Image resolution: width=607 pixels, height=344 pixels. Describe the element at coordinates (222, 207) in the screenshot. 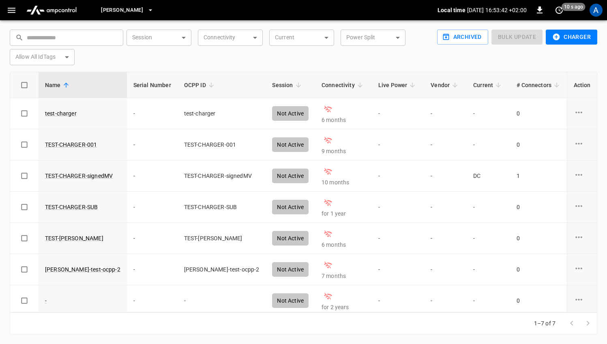

I see `td: TEST-CHARGER-SUB` at that location.